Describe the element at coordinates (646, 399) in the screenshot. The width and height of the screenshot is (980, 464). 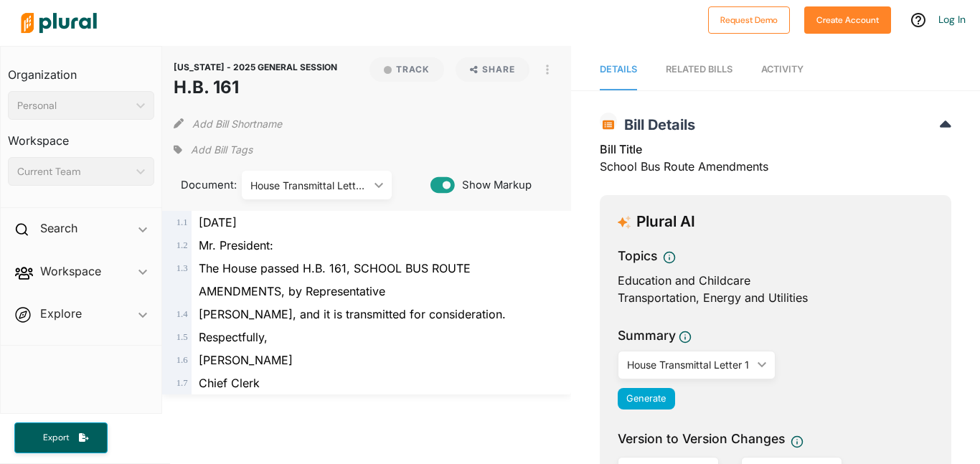
I see `button: Generate` at that location.